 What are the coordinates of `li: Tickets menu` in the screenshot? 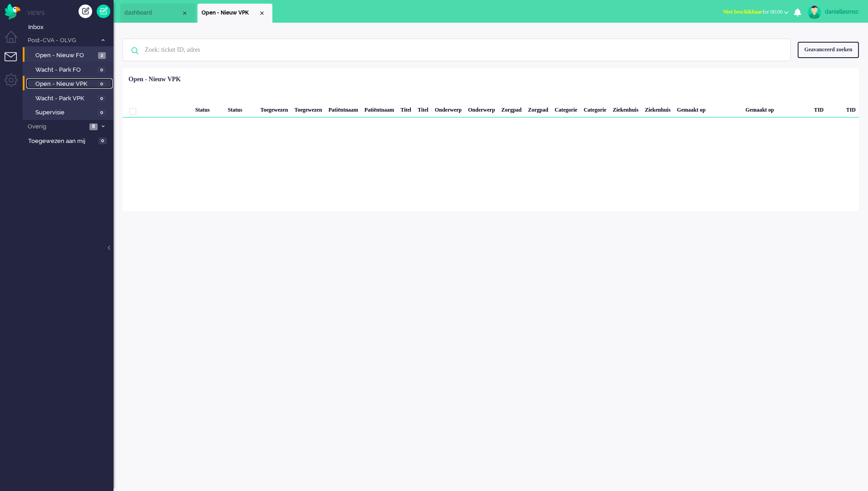 It's located at (15, 62).